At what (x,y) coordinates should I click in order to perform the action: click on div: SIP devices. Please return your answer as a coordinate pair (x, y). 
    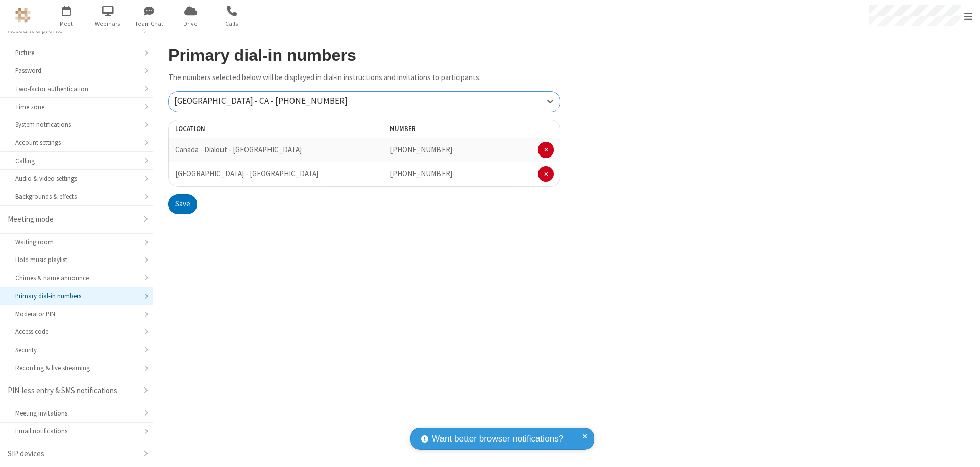
    Looking at the image, I should click on (73, 454).